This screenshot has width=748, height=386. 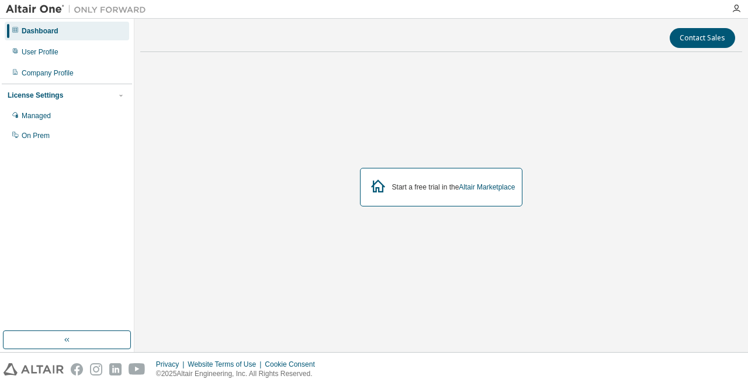 What do you see at coordinates (293, 364) in the screenshot?
I see `div: Cookie Consent` at bounding box center [293, 364].